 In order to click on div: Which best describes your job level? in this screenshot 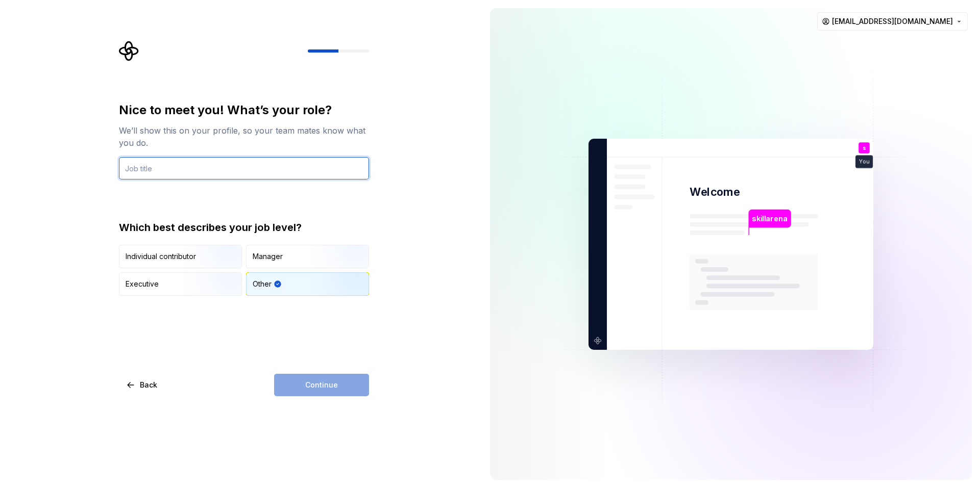, I will do `click(244, 228)`.